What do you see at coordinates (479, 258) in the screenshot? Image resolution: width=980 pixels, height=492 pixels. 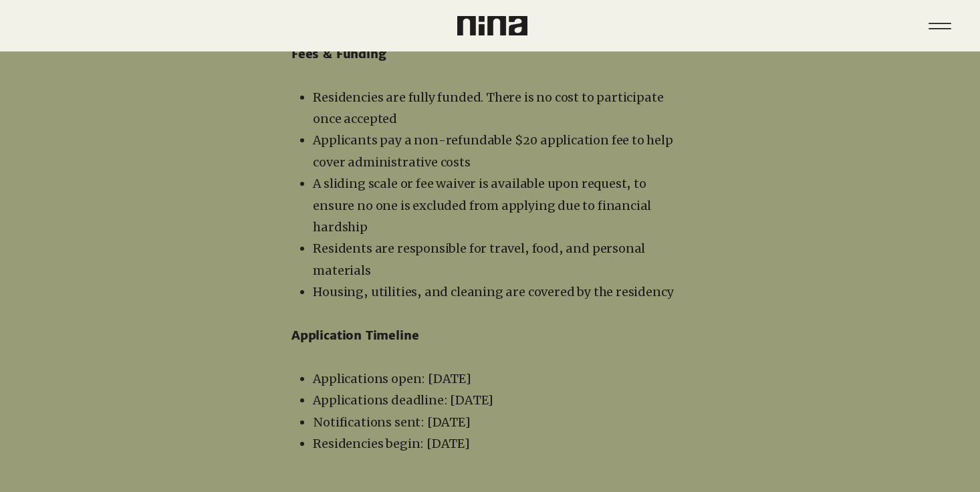 I see `span: Residents are responsible for travel, food, and personal materials` at bounding box center [479, 258].